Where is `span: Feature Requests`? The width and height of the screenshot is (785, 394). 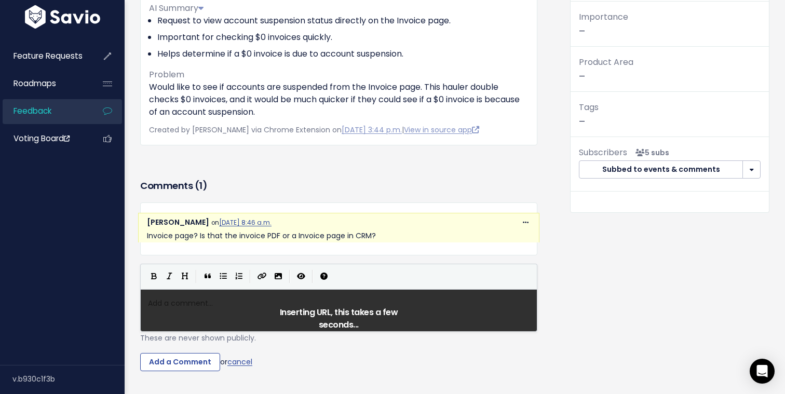 span: Feature Requests is located at coordinates (48, 56).